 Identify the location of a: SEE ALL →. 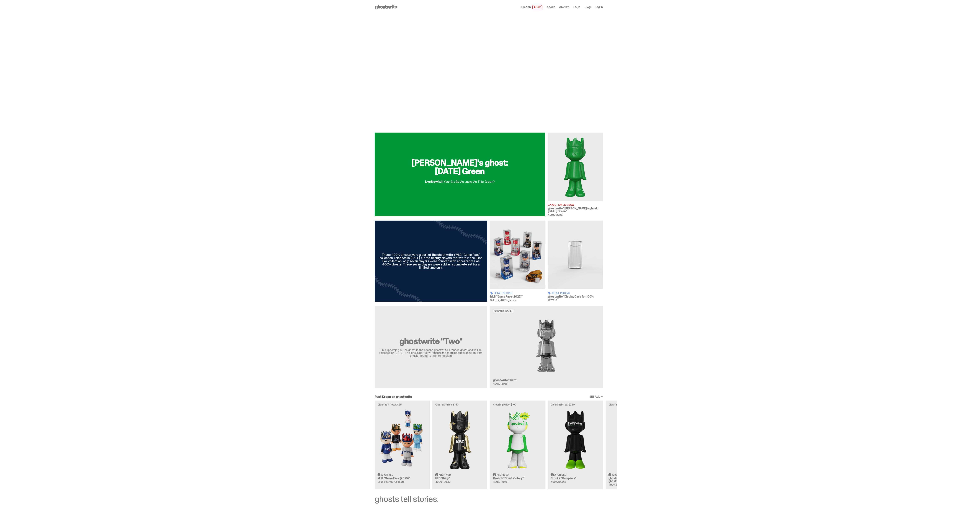
(597, 397).